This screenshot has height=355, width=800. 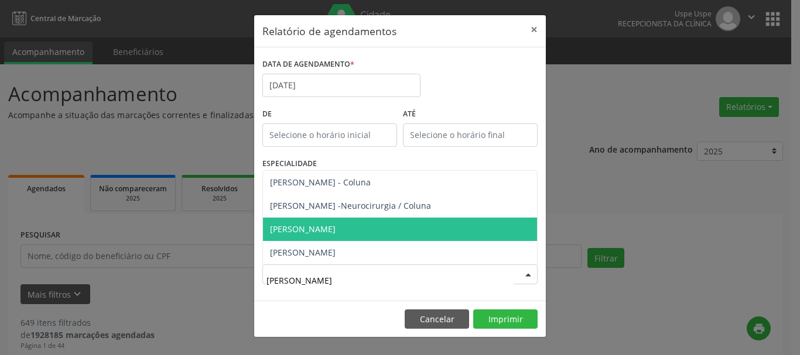 What do you see at coordinates (437, 320) in the screenshot?
I see `button: Cancelar` at bounding box center [437, 320].